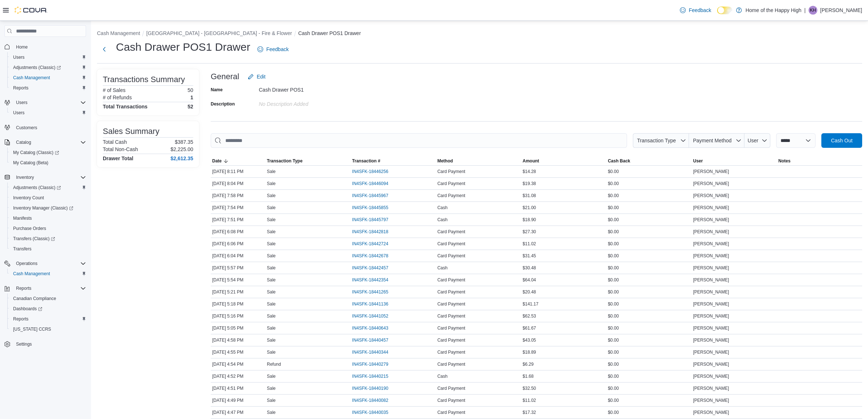 Image resolution: width=868 pixels, height=419 pixels. What do you see at coordinates (48, 228) in the screenshot?
I see `span: Purchase Orders` at bounding box center [48, 228].